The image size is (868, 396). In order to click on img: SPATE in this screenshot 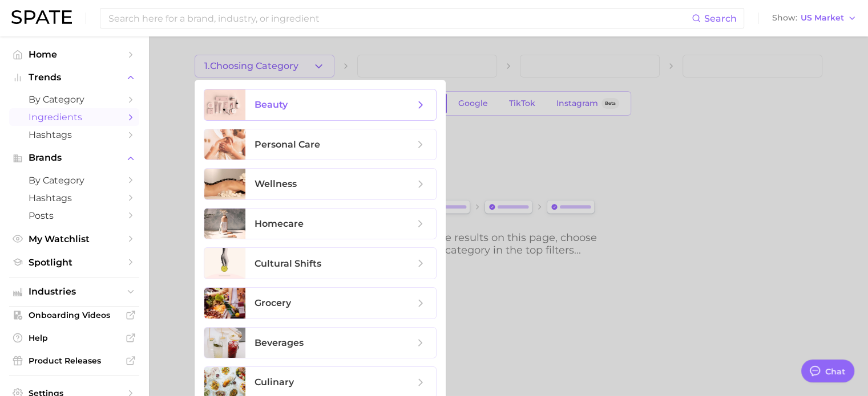, I will do `click(42, 17)`.